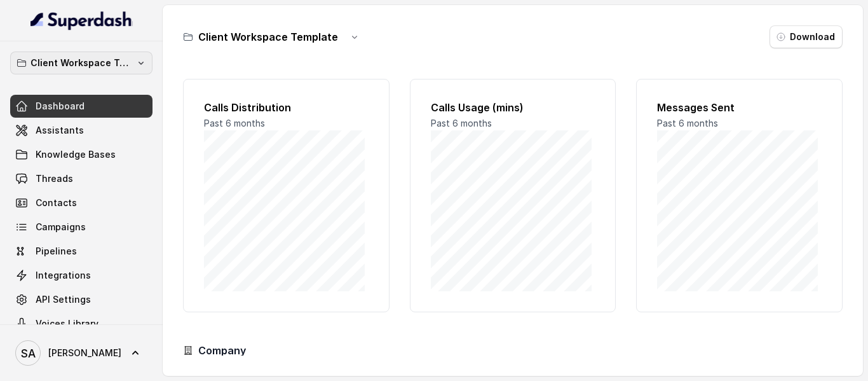 This screenshot has width=868, height=381. I want to click on a: Voices Library, so click(81, 324).